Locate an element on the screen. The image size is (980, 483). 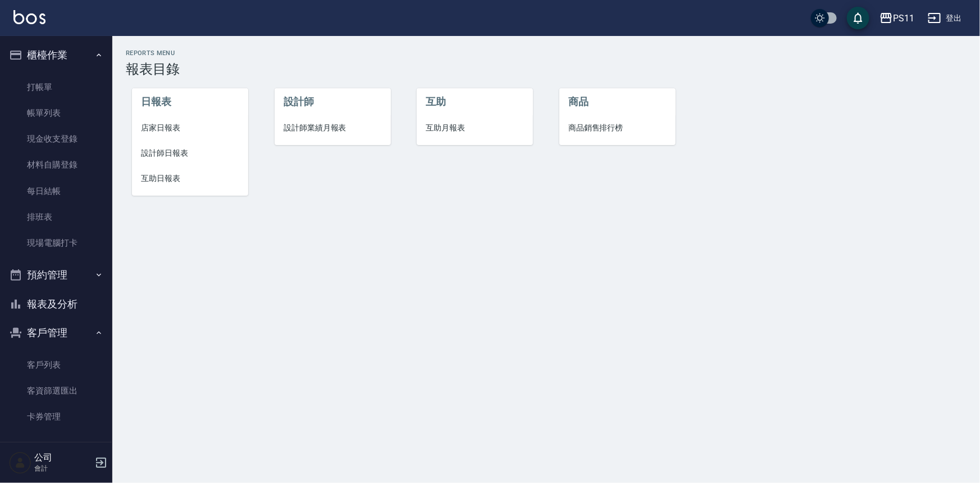
li: 設計師 is located at coordinates (332, 102).